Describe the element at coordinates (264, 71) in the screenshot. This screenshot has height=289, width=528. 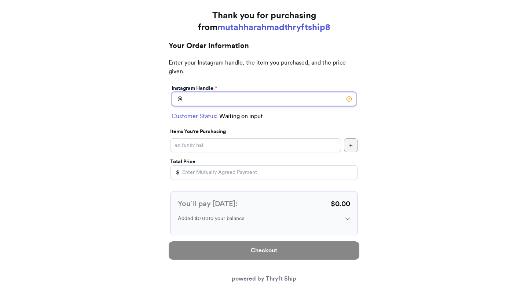
I see `p: Enter your Instagram handle, the item you purchased, and the price given.` at that location.